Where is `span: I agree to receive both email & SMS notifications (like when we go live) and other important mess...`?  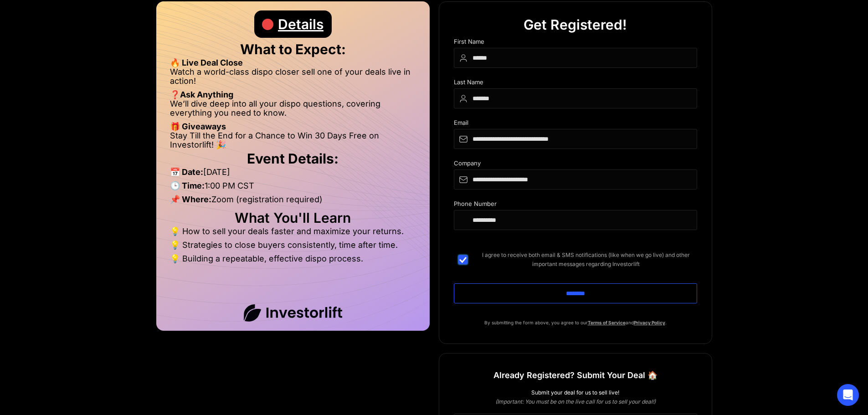
span: I agree to receive both email & SMS notifications (like when we go live) and other important mess... is located at coordinates (586, 260).